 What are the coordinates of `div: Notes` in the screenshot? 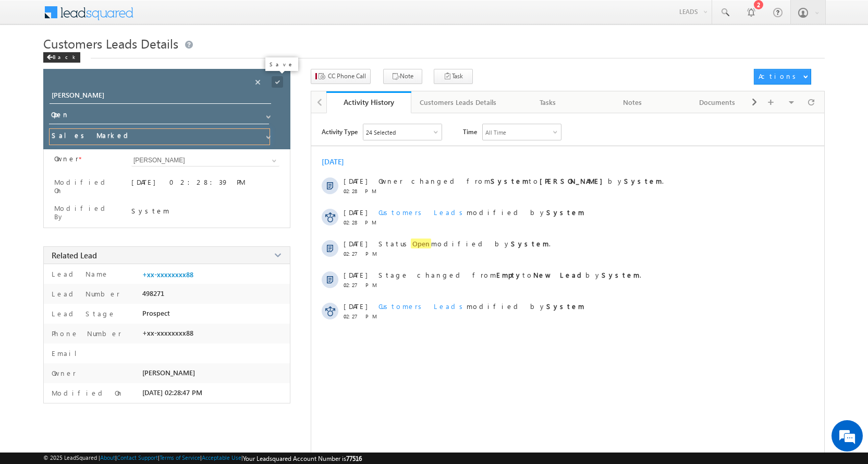 It's located at (632, 102).